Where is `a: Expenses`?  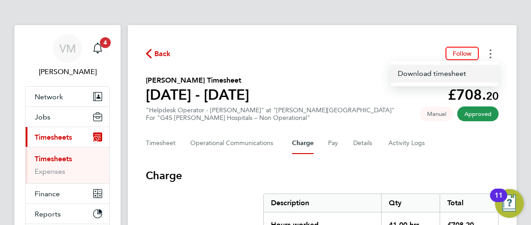 a: Expenses is located at coordinates (50, 171).